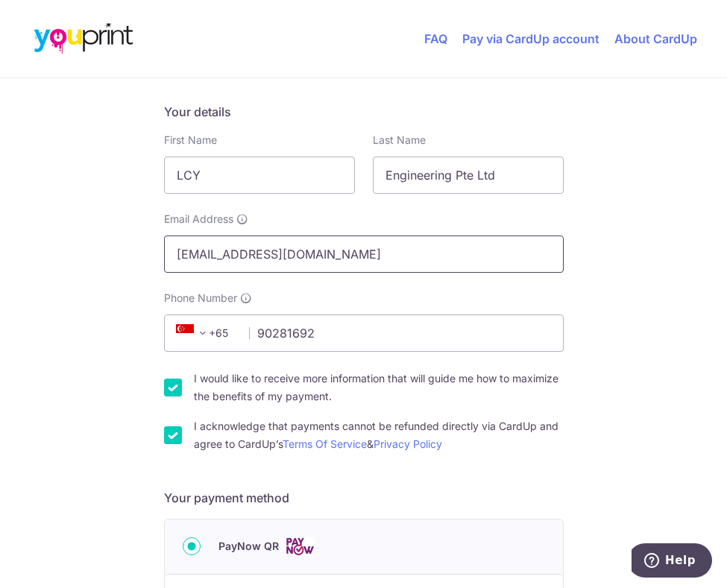  Describe the element at coordinates (364, 498) in the screenshot. I see `h5: Your payment method` at that location.